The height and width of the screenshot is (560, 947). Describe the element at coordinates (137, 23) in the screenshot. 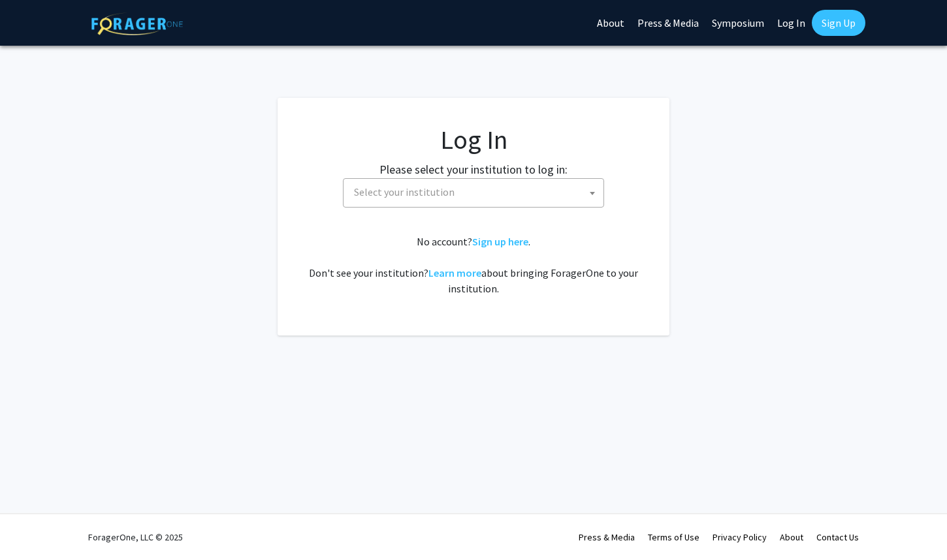

I see `img: ForagerOne Logo` at that location.